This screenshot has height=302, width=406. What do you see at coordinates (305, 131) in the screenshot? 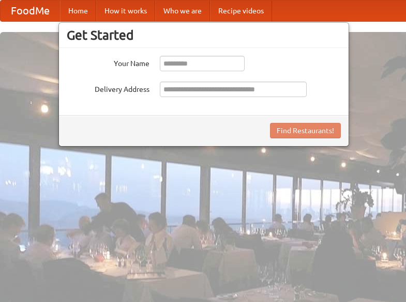
I see `button: Find Restaurants!` at bounding box center [305, 131].